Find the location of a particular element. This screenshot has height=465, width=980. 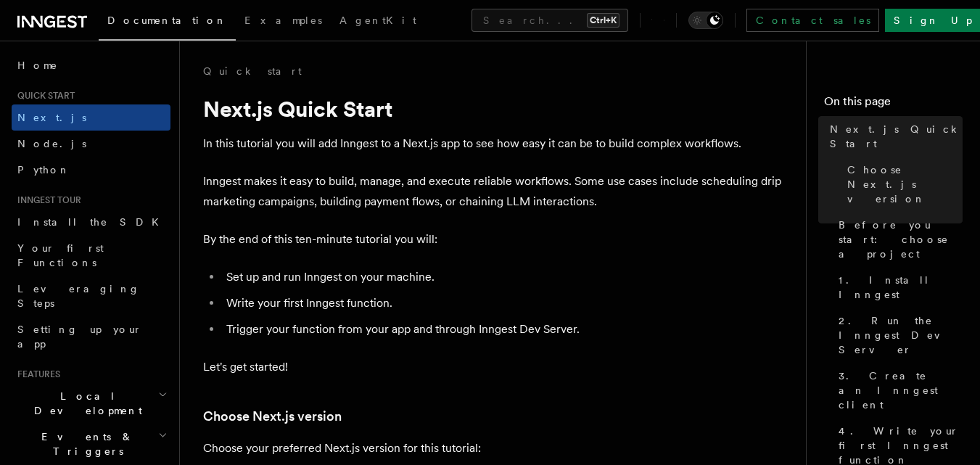

a: 1. Install Inngest is located at coordinates (897, 287).